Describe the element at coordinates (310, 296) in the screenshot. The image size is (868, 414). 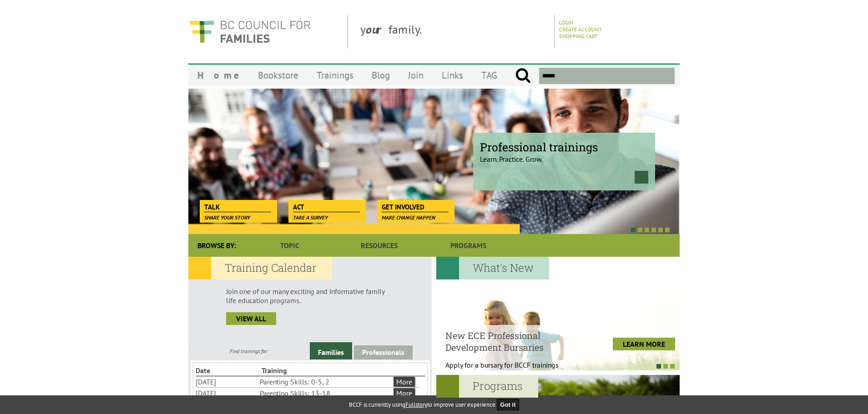
I see `p: Join one of our many exciting and informative family life education programs.` at that location.